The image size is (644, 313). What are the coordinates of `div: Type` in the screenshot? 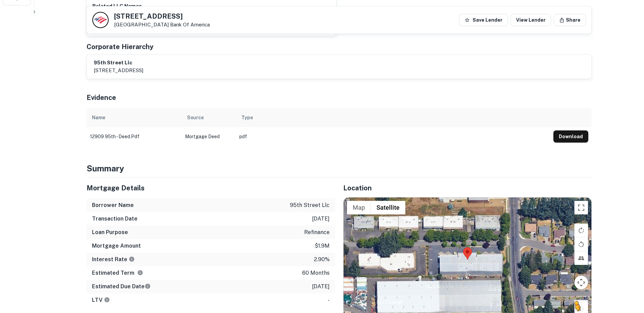 It's located at (247, 117).